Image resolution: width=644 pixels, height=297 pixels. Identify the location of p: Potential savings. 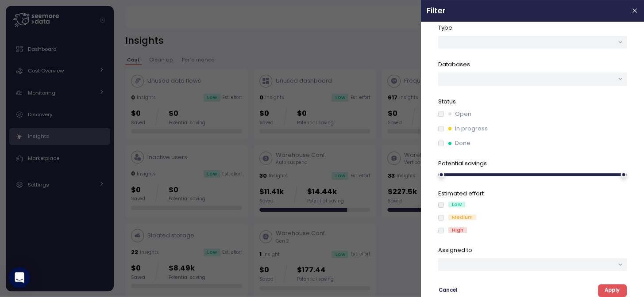
(533, 164).